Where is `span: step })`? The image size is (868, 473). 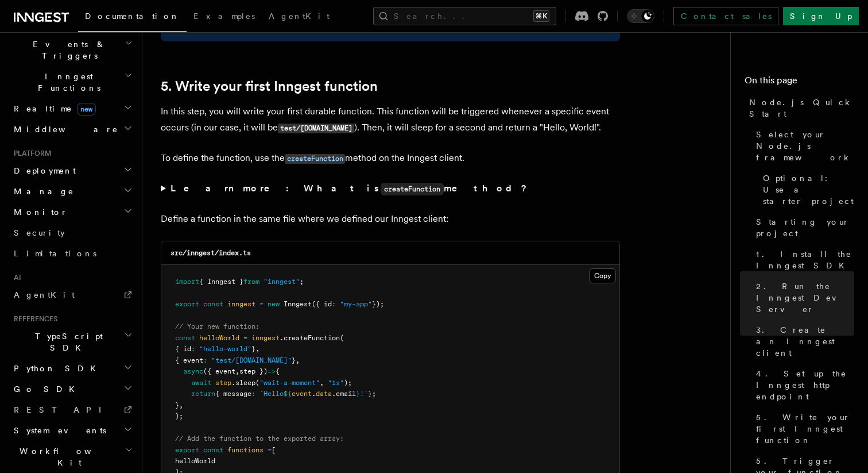 span: step }) is located at coordinates (253, 371).